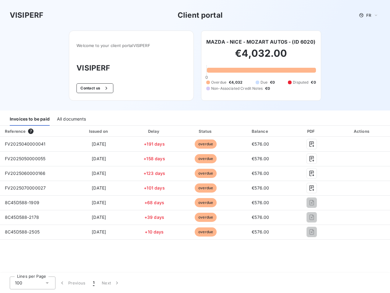  What do you see at coordinates (154, 202) in the screenshot?
I see `span: +68 days` at bounding box center [154, 202].